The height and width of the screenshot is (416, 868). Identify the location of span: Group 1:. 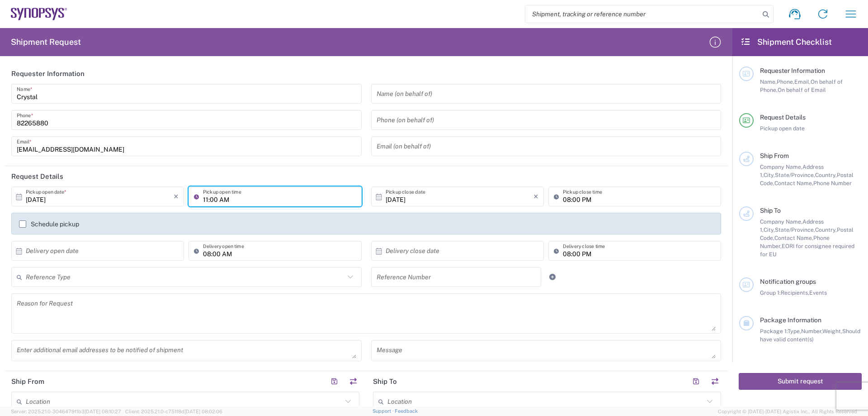
(770, 292).